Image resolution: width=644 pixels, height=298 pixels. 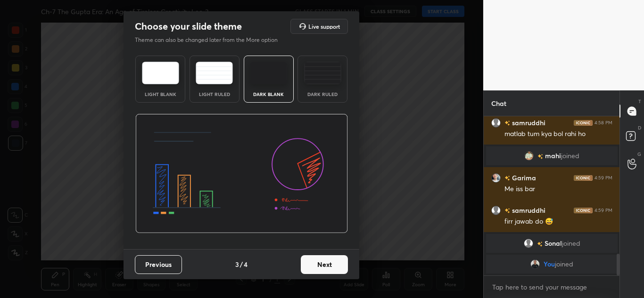 I want to click on p: Theme can also be changed later from the More option, so click(x=211, y=40).